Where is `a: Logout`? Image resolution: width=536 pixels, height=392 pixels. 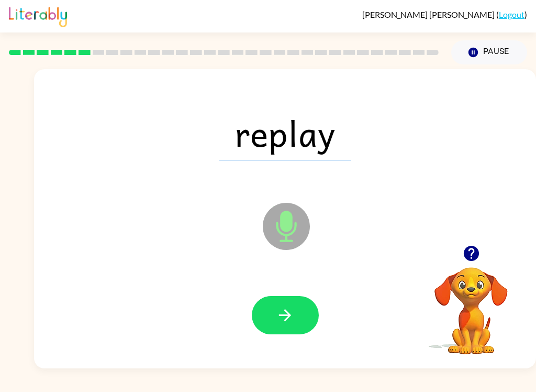 a: Logout is located at coordinates (512, 14).